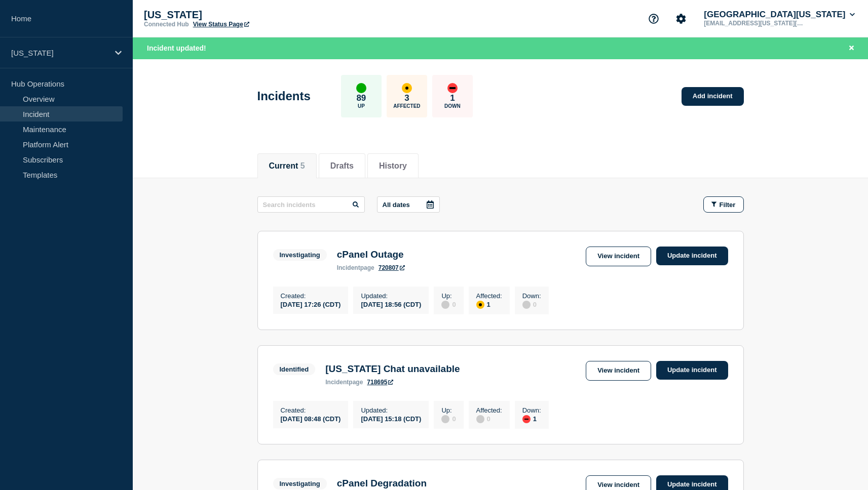 This screenshot has height=490, width=868. What do you see at coordinates (342, 166) in the screenshot?
I see `button: Drafts` at bounding box center [342, 166].